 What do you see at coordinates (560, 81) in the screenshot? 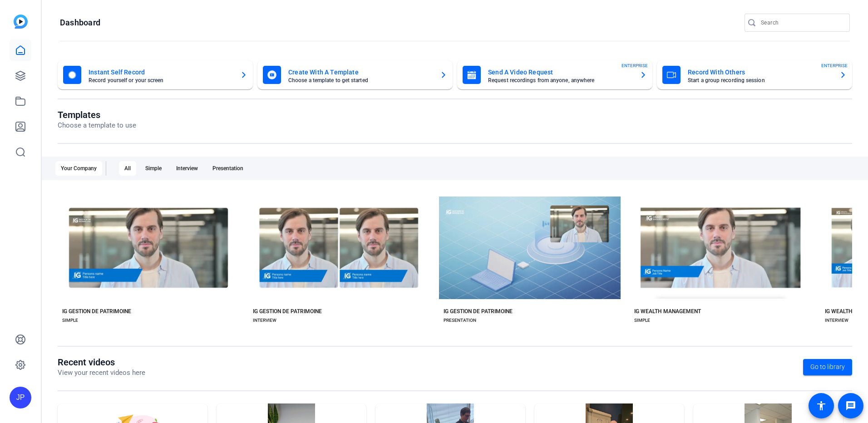
I see `mat-card-subtitle: Request recordings from anyone, anywhere` at bounding box center [560, 81].